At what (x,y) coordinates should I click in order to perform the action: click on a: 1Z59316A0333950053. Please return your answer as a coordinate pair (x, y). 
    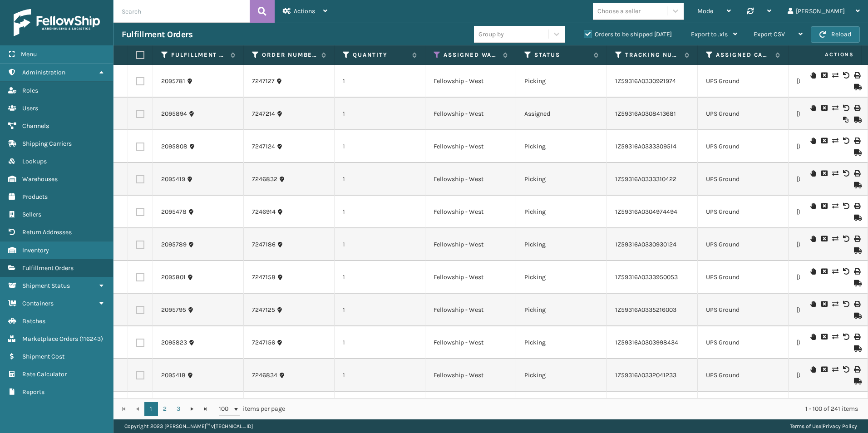
    Looking at the image, I should click on (646, 277).